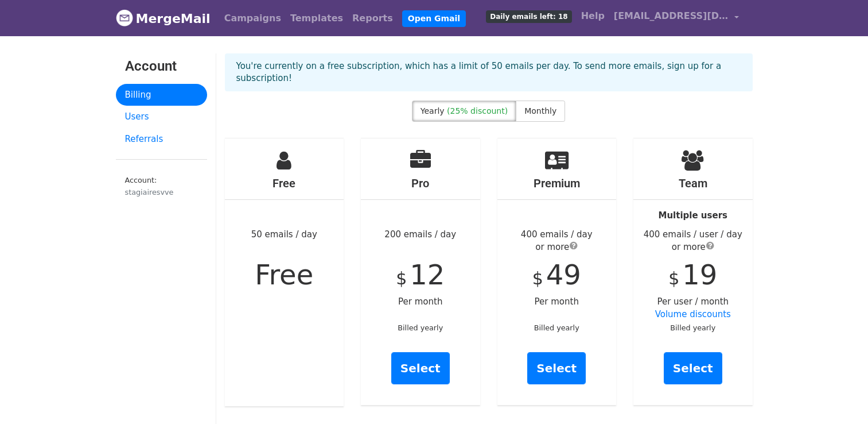 The width and height of the screenshot is (868, 424). What do you see at coordinates (161, 95) in the screenshot?
I see `a: Billing` at bounding box center [161, 95].